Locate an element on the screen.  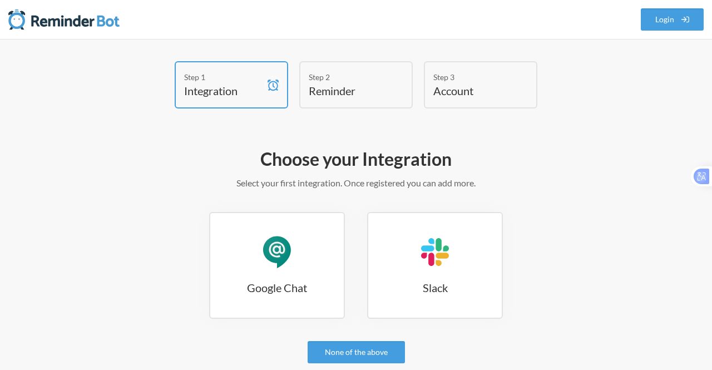
div: Step 1 is located at coordinates (223, 77).